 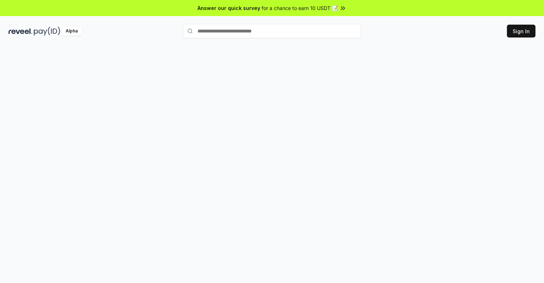 I want to click on div: Alpha, so click(x=72, y=31).